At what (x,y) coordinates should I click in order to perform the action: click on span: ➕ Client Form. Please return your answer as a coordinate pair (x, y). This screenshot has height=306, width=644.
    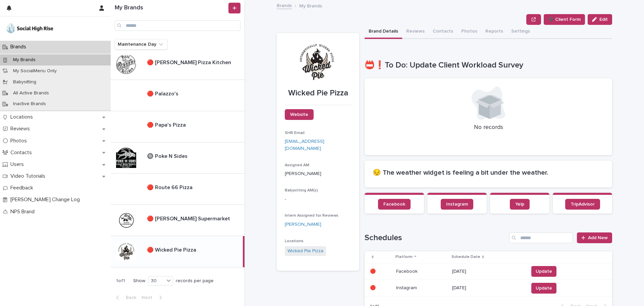
    Looking at the image, I should click on (564, 20).